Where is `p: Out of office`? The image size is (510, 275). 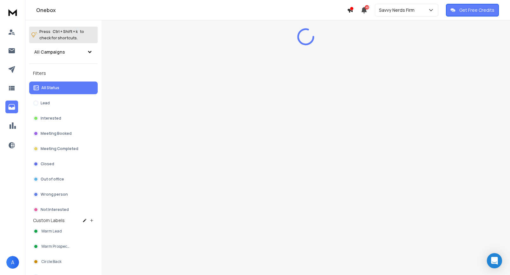 p: Out of office is located at coordinates (52, 179).